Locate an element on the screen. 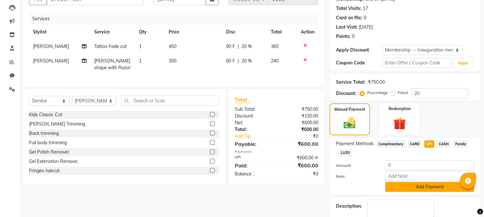 The height and width of the screenshot is (217, 484). th: Service is located at coordinates (112, 32).